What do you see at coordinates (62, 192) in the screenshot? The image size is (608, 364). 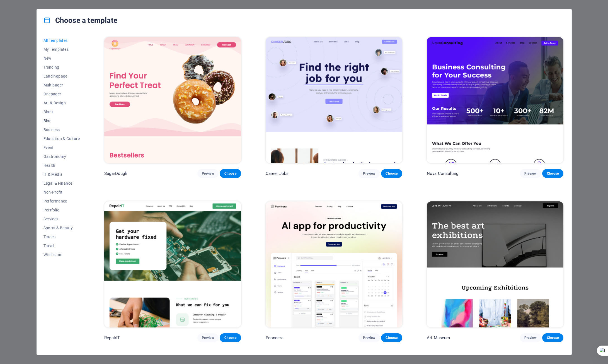 I see `span: Non-Profit` at bounding box center [62, 192].